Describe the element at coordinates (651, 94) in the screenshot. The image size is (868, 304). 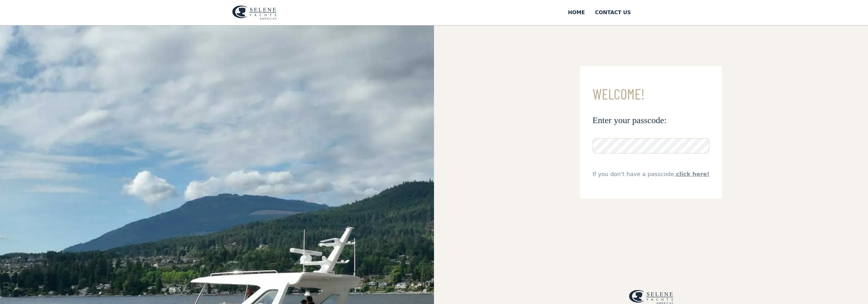
I see `h3: Welcome!` at that location.